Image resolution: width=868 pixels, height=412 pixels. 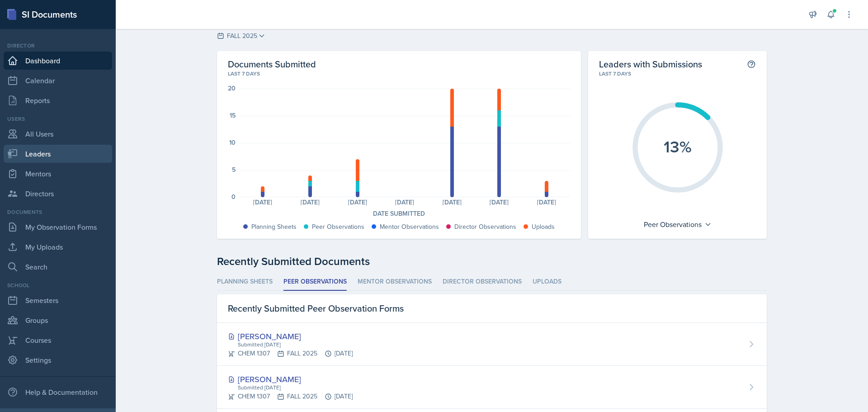 I want to click on div: Help & Documentation, so click(x=58, y=392).